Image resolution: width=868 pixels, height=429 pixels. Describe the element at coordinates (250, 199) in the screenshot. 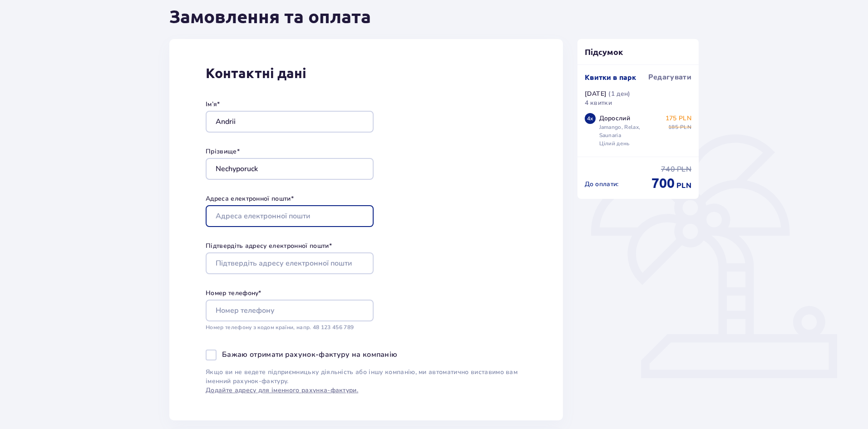

I see `label: Адреса електронної пошти *` at that location.